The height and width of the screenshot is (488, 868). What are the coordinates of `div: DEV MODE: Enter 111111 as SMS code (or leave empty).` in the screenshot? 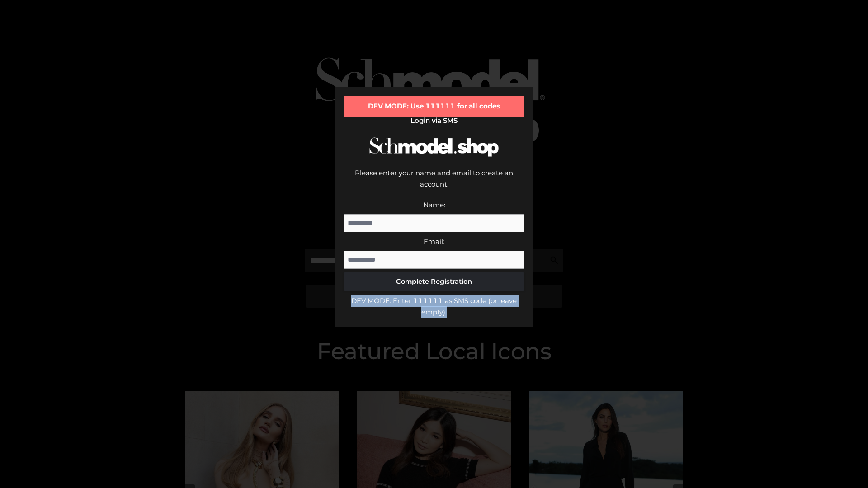 It's located at (434, 306).